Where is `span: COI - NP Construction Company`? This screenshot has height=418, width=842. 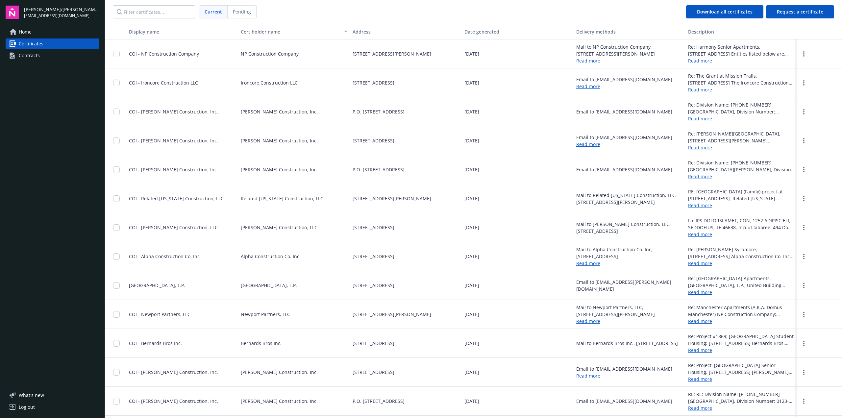
span: COI - NP Construction Company is located at coordinates (164, 54).